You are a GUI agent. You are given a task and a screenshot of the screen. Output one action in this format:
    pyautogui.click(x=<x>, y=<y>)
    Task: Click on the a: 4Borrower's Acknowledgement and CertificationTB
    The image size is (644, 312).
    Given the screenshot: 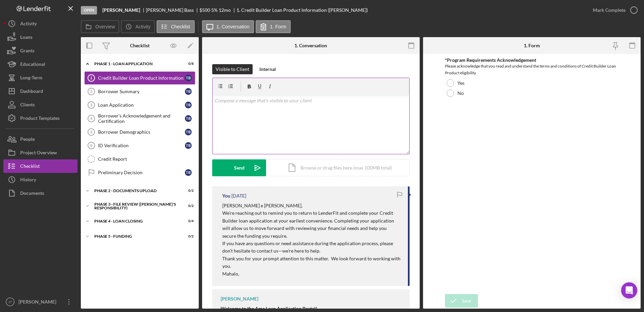 What is the action you would take?
    pyautogui.click(x=140, y=118)
    